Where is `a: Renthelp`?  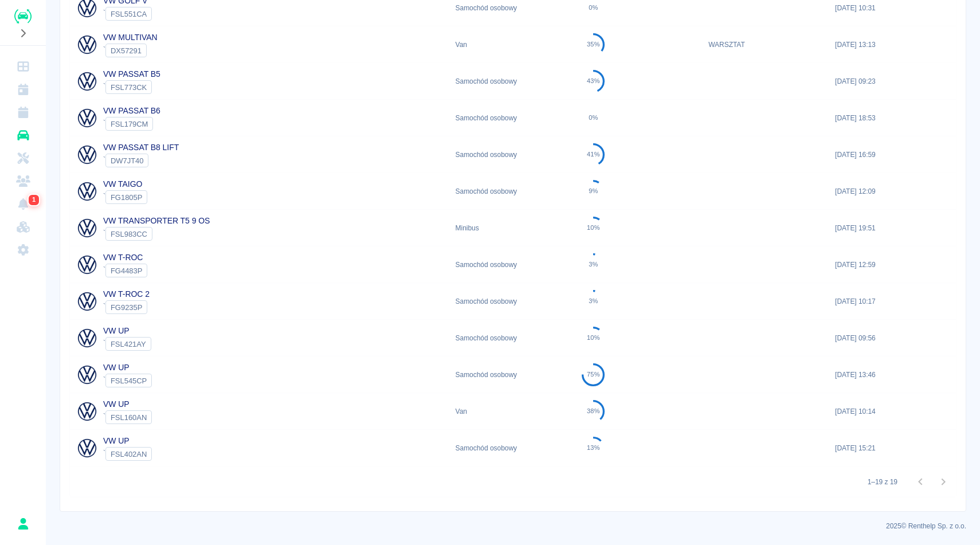 a: Renthelp is located at coordinates (23, 16).